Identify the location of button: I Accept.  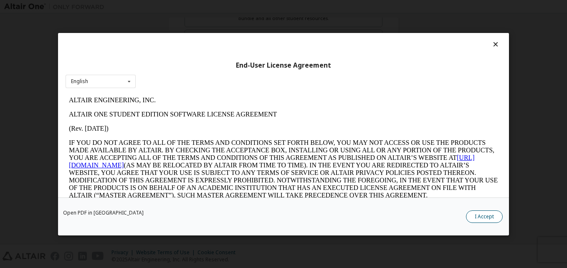
(485, 216).